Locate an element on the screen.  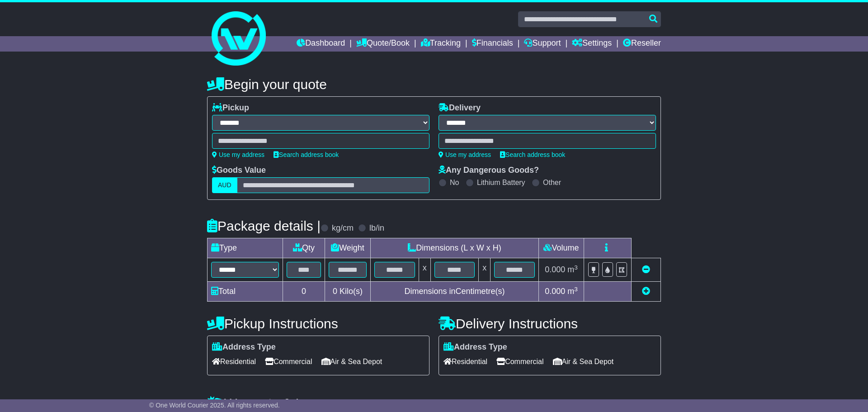
td: Total is located at coordinates (245, 292).